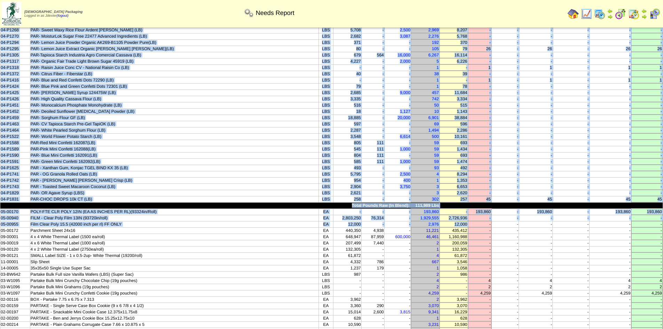  I want to click on td: 3,548, so click(347, 136).